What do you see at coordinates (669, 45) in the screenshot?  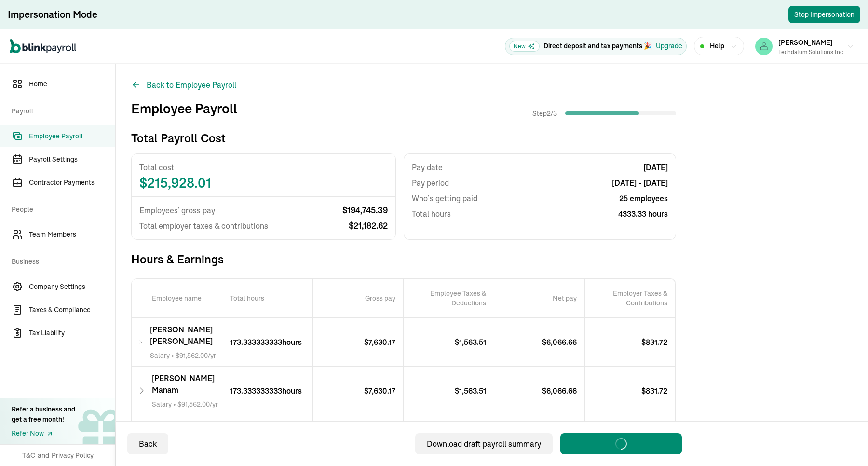 I see `div: Upgrade` at bounding box center [669, 45].